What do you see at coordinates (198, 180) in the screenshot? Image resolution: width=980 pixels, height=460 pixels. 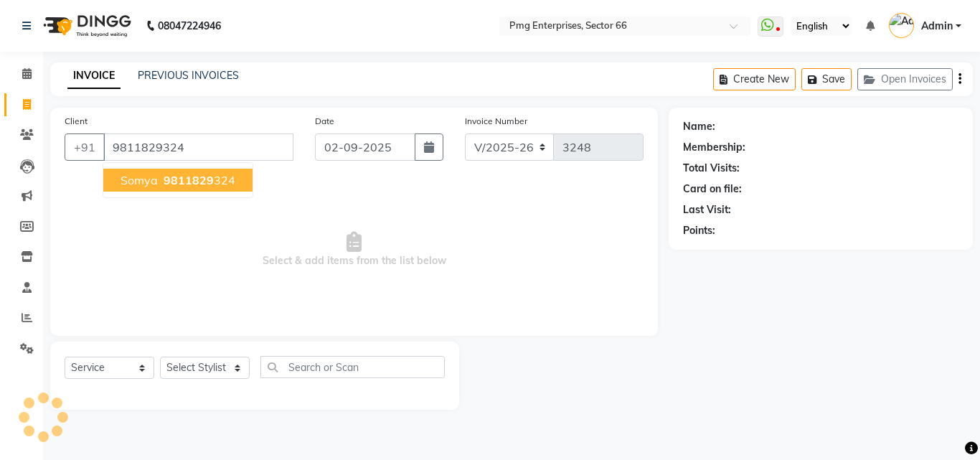 I see `ngb-highlight: 324` at bounding box center [198, 180].